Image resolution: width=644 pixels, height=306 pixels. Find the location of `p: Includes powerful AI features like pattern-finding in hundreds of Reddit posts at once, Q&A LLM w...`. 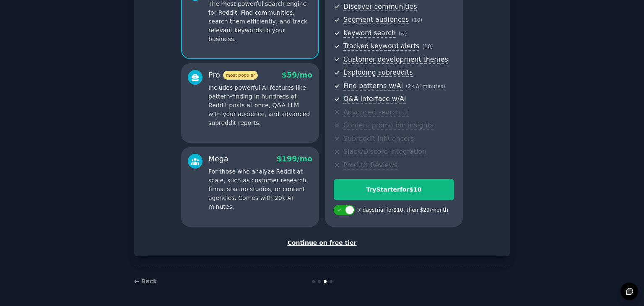

p: Includes powerful AI features like pattern-finding in hundreds of Reddit posts at once, Q&A LLM w... is located at coordinates (261, 105).